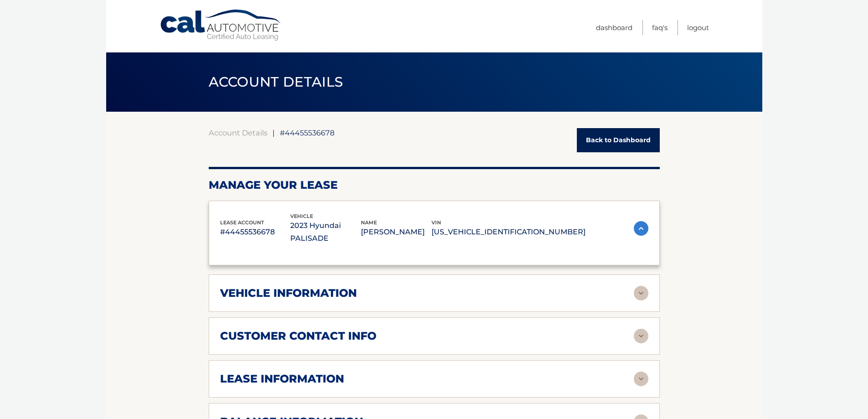  What do you see at coordinates (241, 222) in the screenshot?
I see `span: lease account` at bounding box center [241, 222].